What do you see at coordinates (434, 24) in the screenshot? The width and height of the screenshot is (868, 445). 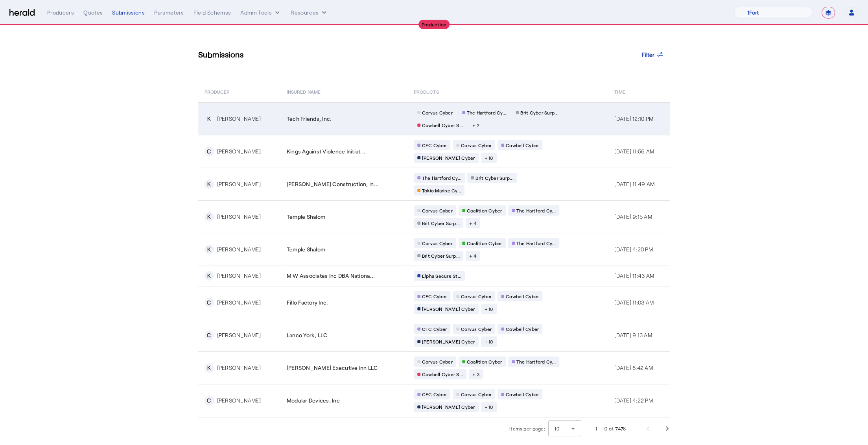 I see `div: Production` at bounding box center [434, 24].